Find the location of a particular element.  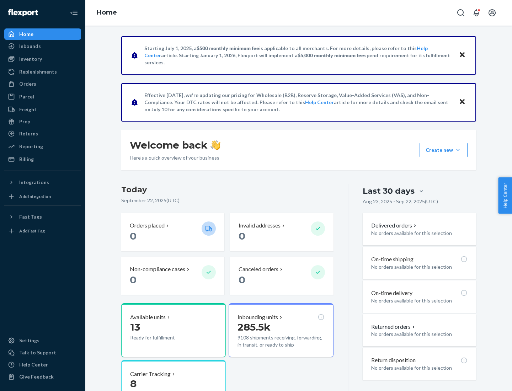

div: Last 30 days is located at coordinates (389, 191).